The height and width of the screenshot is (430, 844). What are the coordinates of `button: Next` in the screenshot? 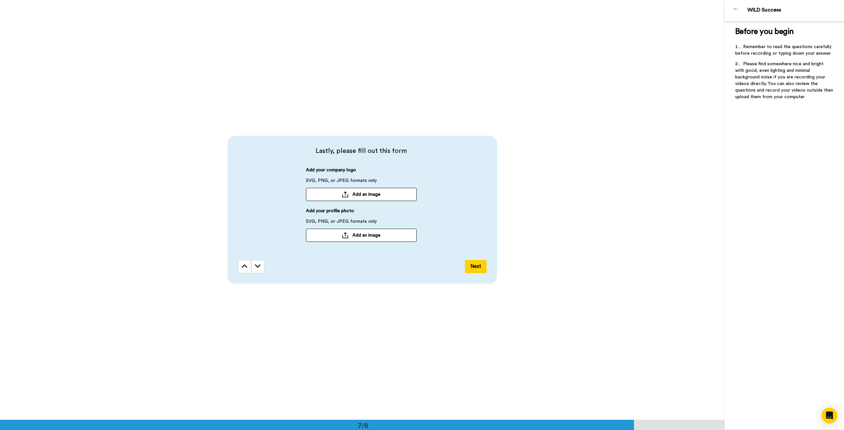 It's located at (476, 267).